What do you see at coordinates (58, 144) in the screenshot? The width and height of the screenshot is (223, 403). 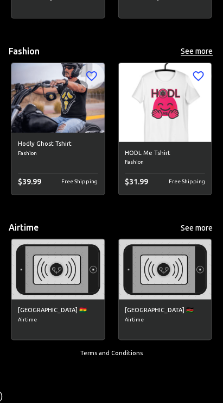 I see `h6: Hodly Ghost Tshirt` at bounding box center [58, 144].